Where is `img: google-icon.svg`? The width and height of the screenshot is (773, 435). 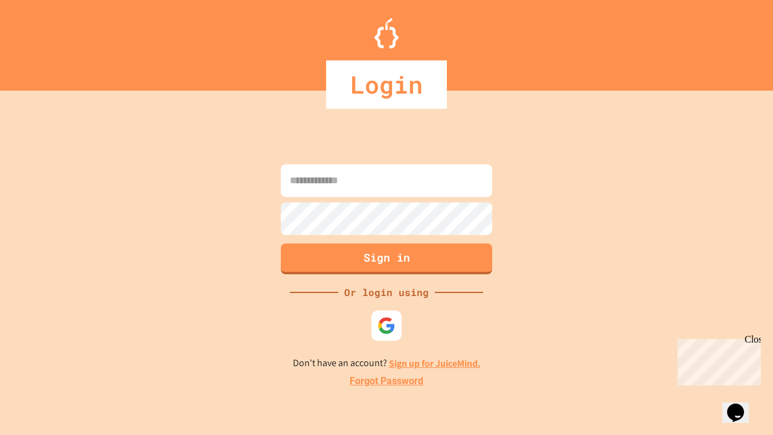 img: google-icon.svg is located at coordinates (386, 325).